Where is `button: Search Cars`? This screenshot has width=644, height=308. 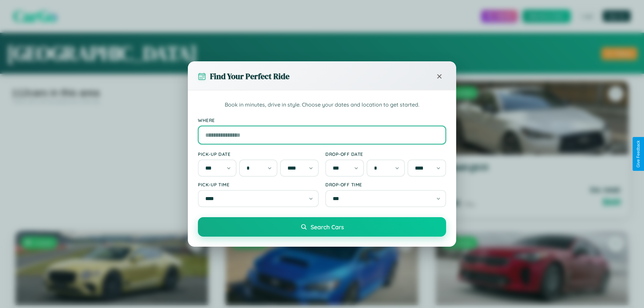
button: Search Cars is located at coordinates (322, 227).